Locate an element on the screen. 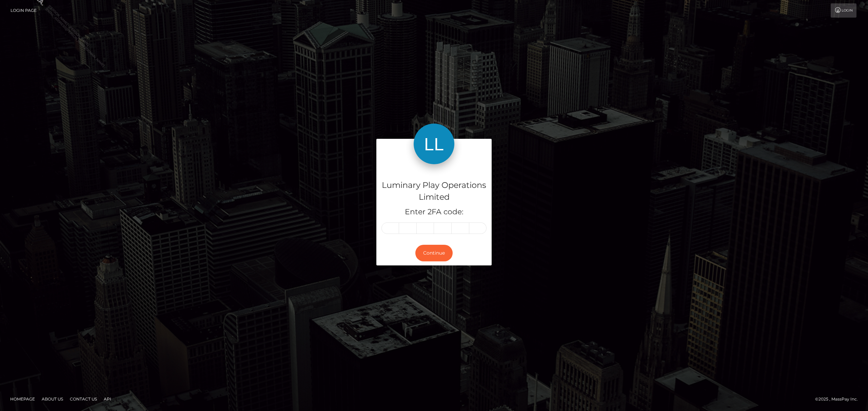 The image size is (868, 411). img: Luminary Play Operations Limited is located at coordinates (434, 144).